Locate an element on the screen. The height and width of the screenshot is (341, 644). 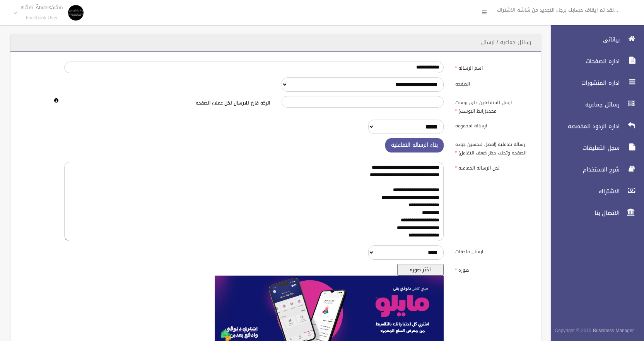
label: ارسل للمتفاعلين على بوست محدد(رابط البوست) is located at coordinates (493, 106).